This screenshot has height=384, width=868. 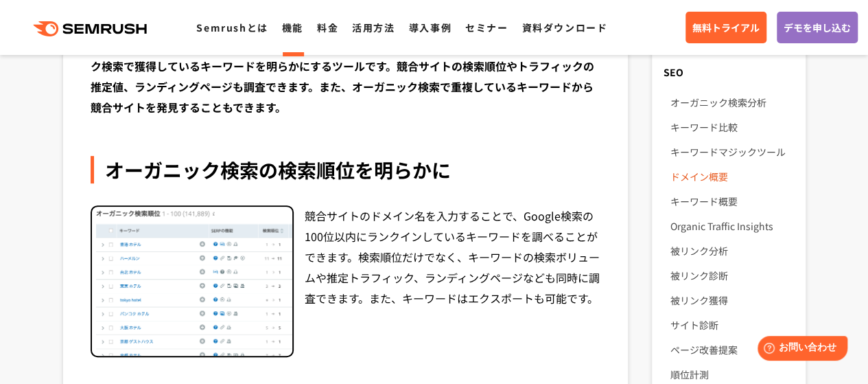 I want to click on span: お問い合わせ, so click(x=62, y=17).